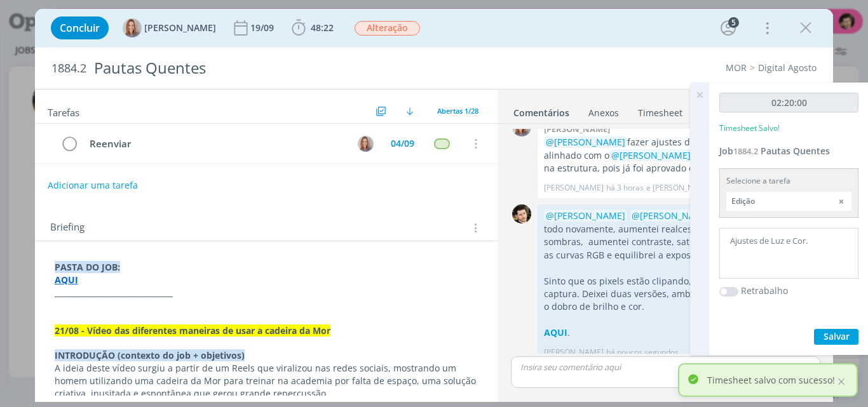 This screenshot has height=407, width=868. I want to click on a: MOR, so click(736, 67).